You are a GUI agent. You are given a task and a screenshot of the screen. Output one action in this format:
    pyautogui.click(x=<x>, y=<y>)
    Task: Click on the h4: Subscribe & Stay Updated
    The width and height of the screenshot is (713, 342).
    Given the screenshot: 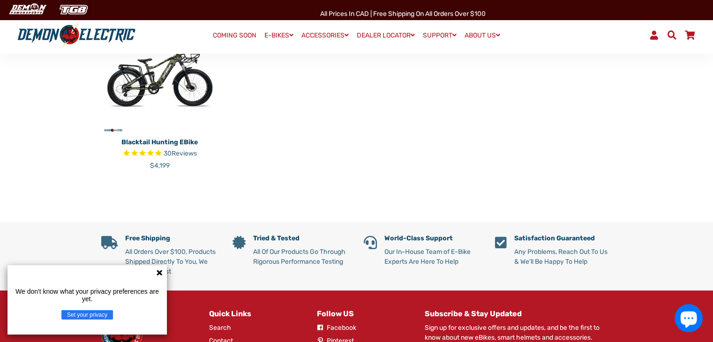 What is the action you would take?
    pyautogui.click(x=518, y=313)
    